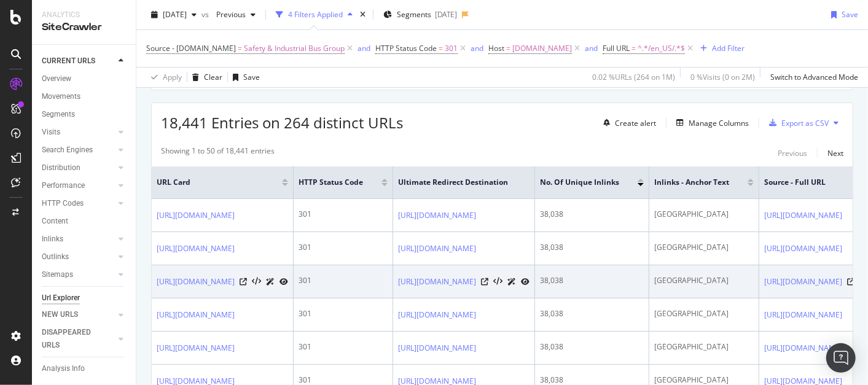  What do you see at coordinates (51, 132) in the screenshot?
I see `div: Visits` at bounding box center [51, 132].